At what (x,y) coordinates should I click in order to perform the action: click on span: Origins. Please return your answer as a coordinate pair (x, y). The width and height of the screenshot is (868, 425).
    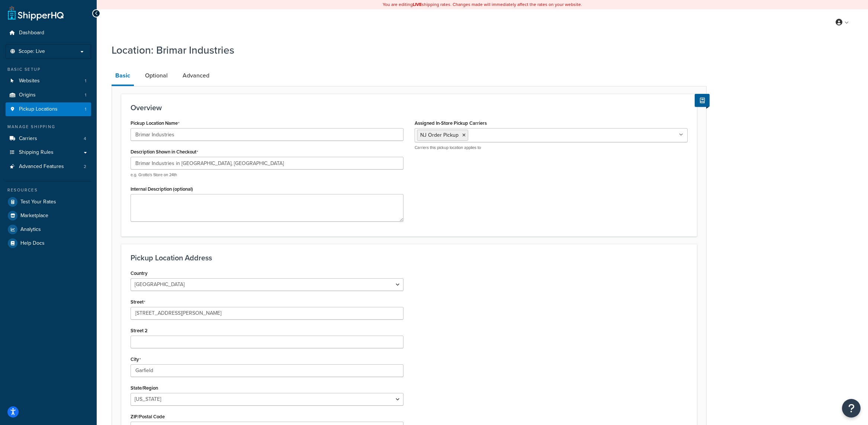
    Looking at the image, I should click on (27, 95).